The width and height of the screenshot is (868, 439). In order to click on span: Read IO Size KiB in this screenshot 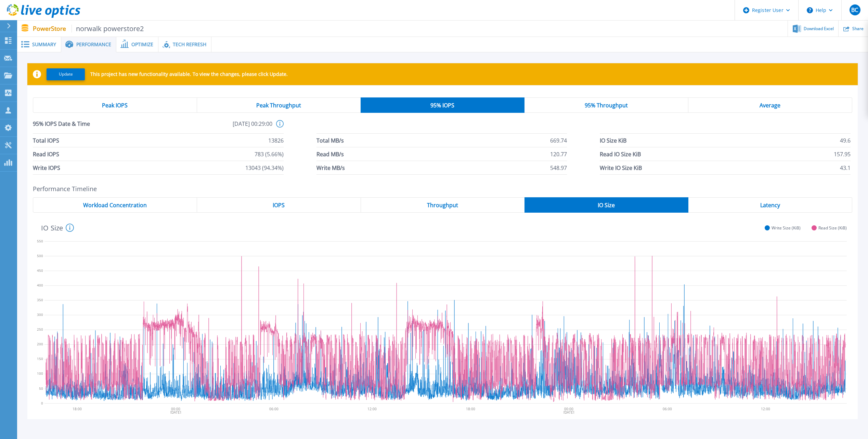, I will do `click(620, 153)`.